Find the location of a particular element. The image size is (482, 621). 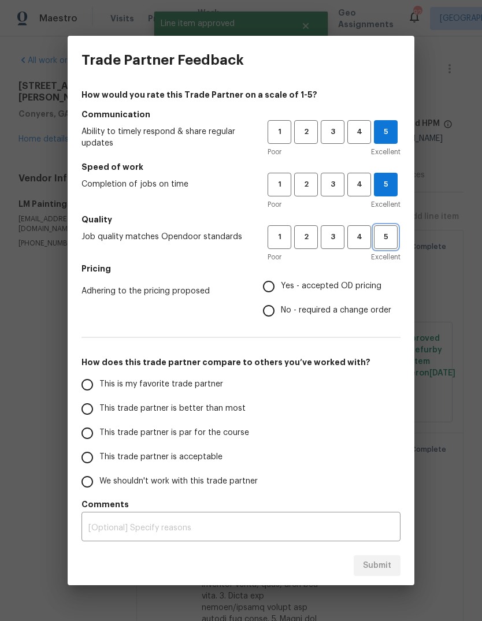

span: This is my favorite trade partner is located at coordinates (161, 384).